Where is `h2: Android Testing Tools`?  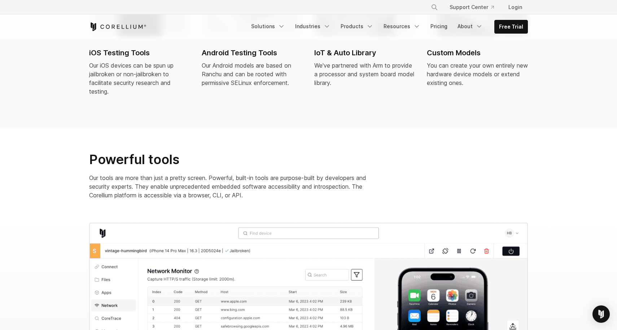
h2: Android Testing Tools is located at coordinates (252, 53).